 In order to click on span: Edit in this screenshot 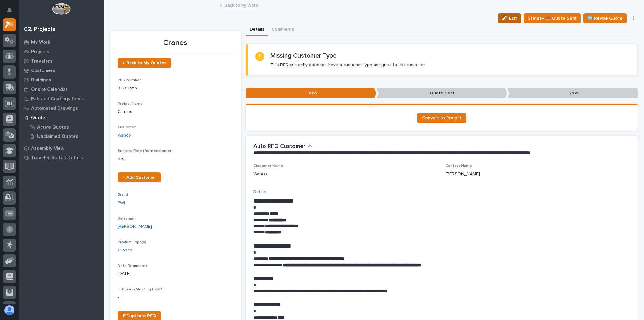, I will do `click(513, 18)`.